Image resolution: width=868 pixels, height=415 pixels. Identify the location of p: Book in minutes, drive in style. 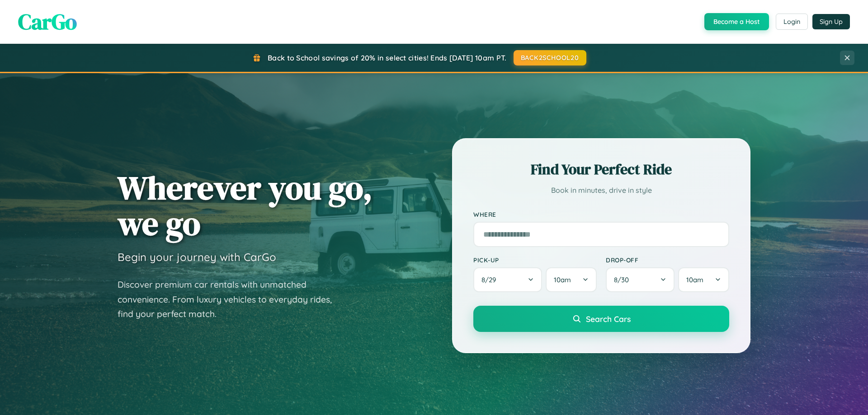
(601, 190).